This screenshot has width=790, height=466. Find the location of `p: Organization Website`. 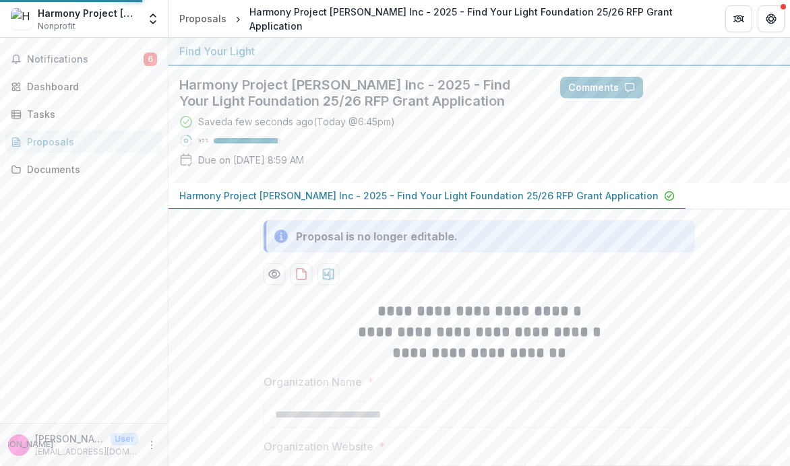

p: Organization Website is located at coordinates (318, 447).